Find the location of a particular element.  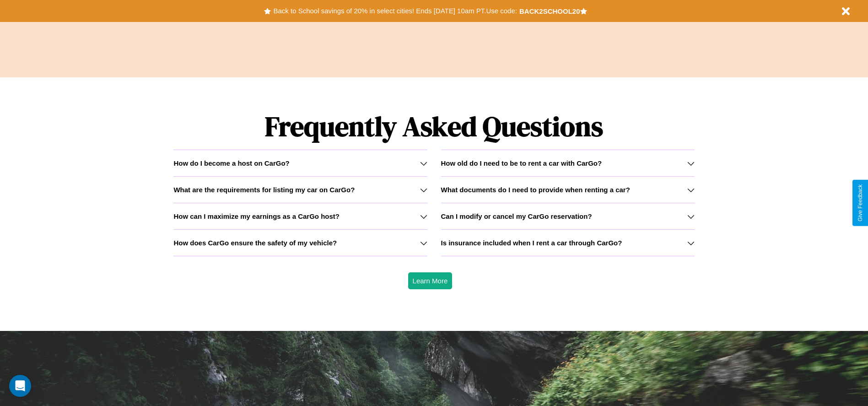

h3: What are the requirements for listing my car on CarGo? is located at coordinates (264, 190).